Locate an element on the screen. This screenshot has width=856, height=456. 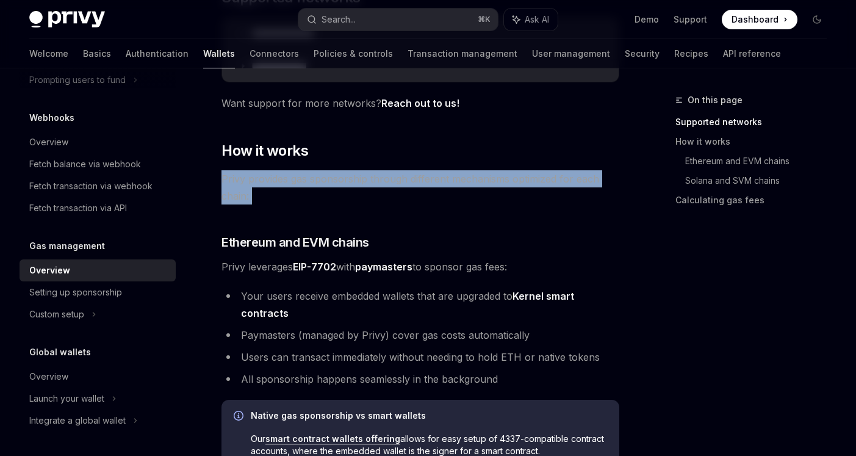
span: Ethereum and EVM chains is located at coordinates (295, 242).